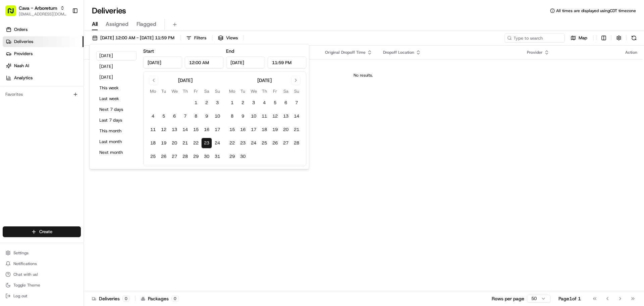 This screenshot has height=306, width=644. Describe the element at coordinates (111, 299) in the screenshot. I see `div: Deliveries` at that location.